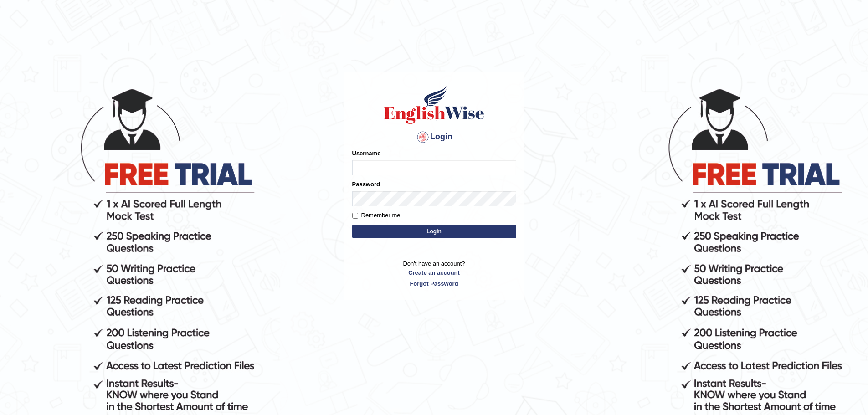 The width and height of the screenshot is (868, 415). What do you see at coordinates (376, 215) in the screenshot?
I see `label: Remember me` at bounding box center [376, 215].